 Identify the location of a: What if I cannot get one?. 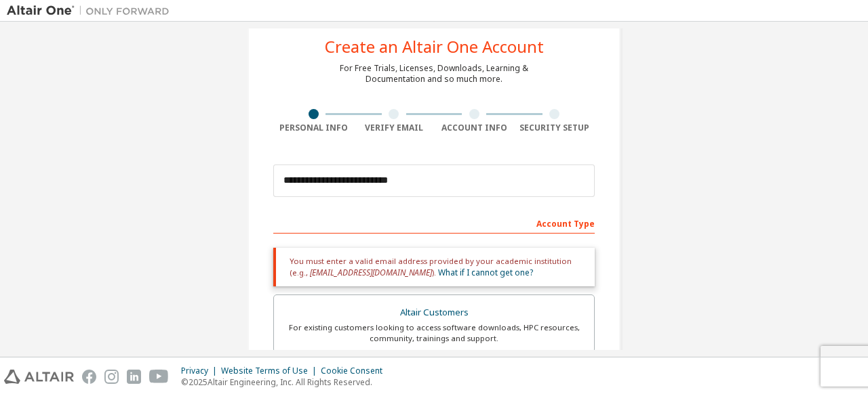
(486, 272).